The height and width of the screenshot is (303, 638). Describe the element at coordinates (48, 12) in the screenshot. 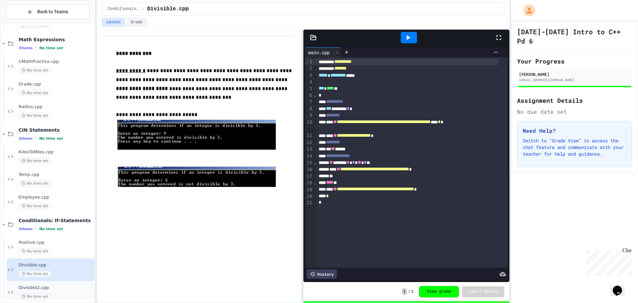

I see `button: Back to Teams` at that location.